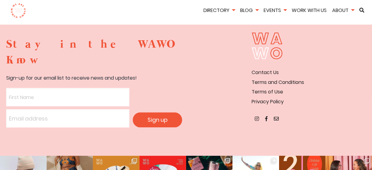 Image resolution: width=372 pixels, height=170 pixels. Describe the element at coordinates (267, 102) in the screenshot. I see `a: Privacy Policy` at that location.